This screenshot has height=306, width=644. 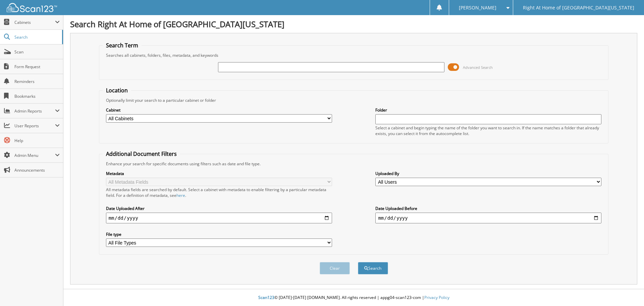 I want to click on div: Searches all cabinets, folders, files, metadata, and keywords, so click(x=354, y=55).